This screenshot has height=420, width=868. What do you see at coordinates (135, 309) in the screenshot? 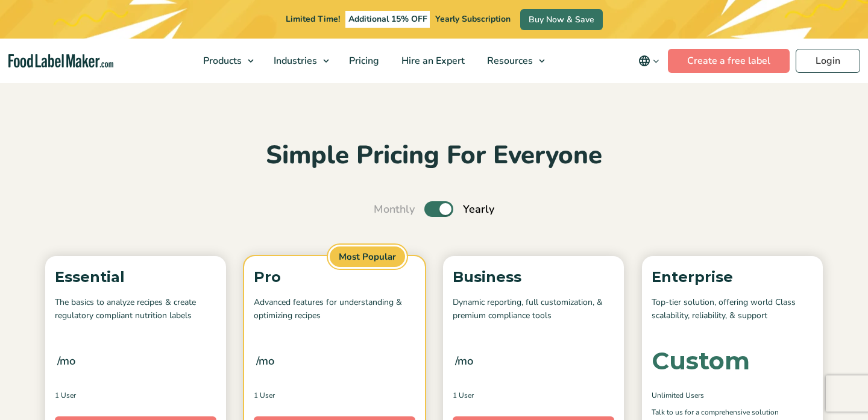
I see `p: The basics to analyze recipes & create regulatory compliant nutrition labels` at bounding box center [135, 309].